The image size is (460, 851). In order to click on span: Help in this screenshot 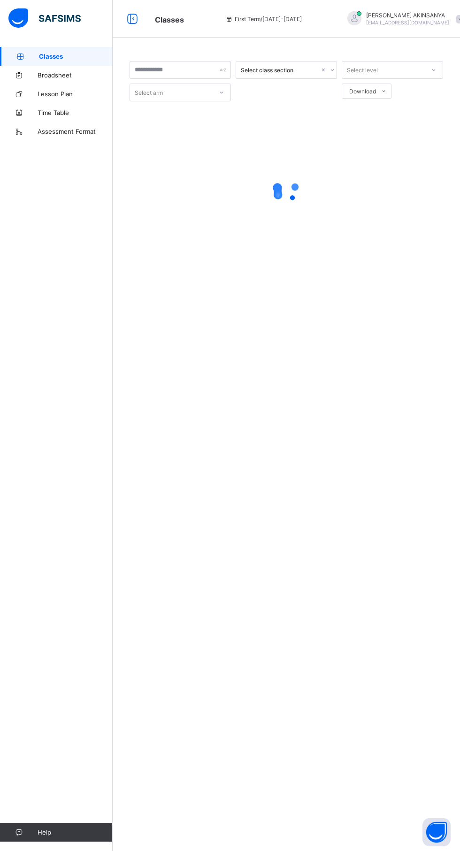, I will do `click(75, 832)`.